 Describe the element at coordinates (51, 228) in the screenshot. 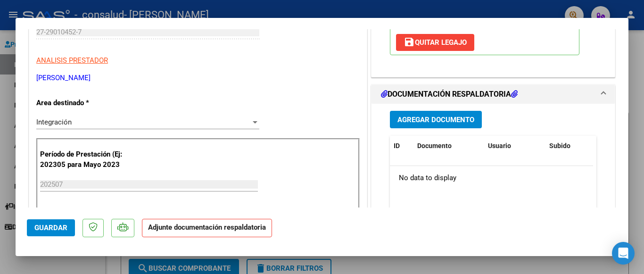

I see `span: Guardar` at that location.